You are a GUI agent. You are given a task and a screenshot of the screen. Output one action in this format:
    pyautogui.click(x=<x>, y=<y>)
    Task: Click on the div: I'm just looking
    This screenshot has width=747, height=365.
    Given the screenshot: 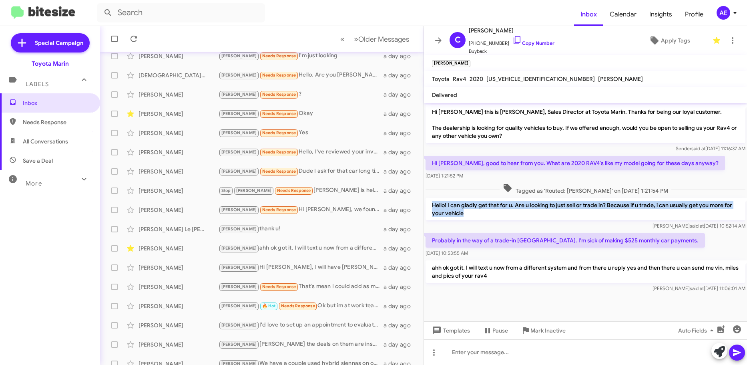 What is the action you would take?
    pyautogui.click(x=301, y=56)
    